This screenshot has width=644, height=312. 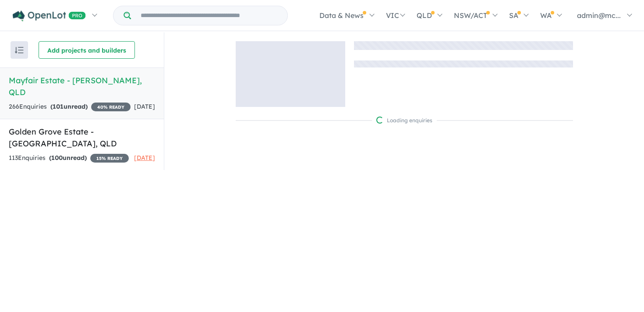 What do you see at coordinates (49, 16) in the screenshot?
I see `img: Openlot PRO Logo White` at bounding box center [49, 16].